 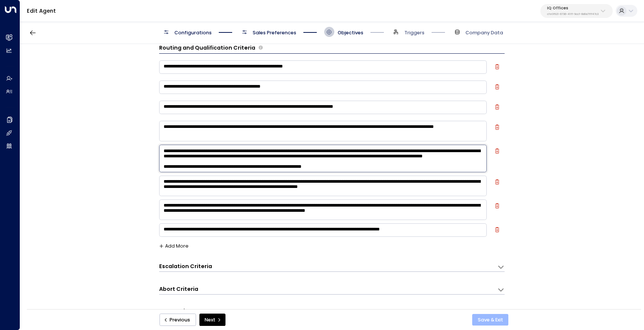 I want to click on span: Objectives, so click(x=350, y=33).